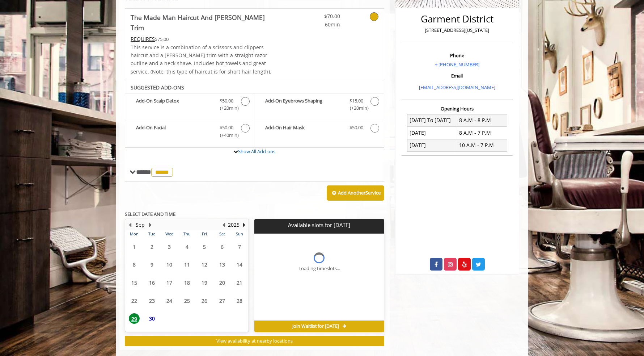  What do you see at coordinates (174, 105) in the screenshot?
I see `b: Add-On Scalp Detox` at bounding box center [174, 105].